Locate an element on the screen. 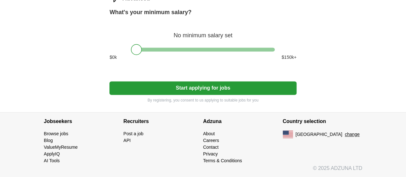 The width and height of the screenshot is (406, 177). img: US flag is located at coordinates (288, 134).